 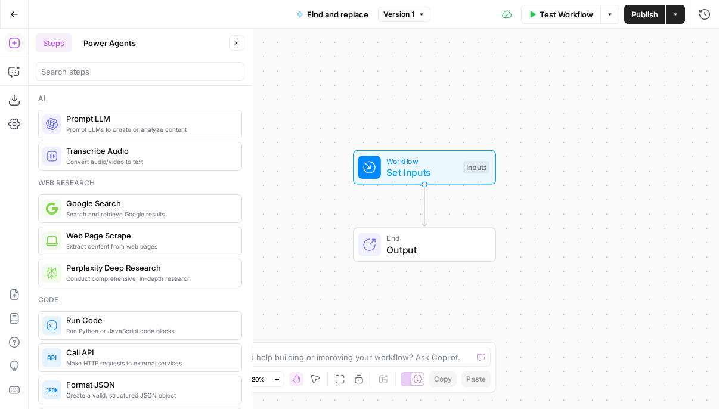 I want to click on span: Run Code, so click(x=149, y=320).